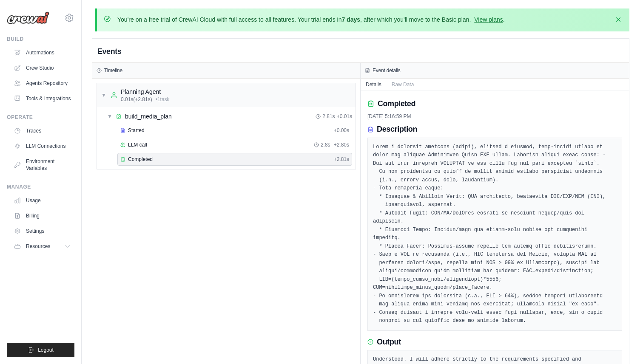  I want to click on a: Billing, so click(42, 216).